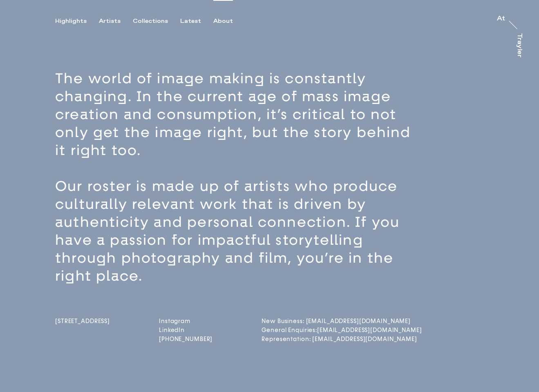 This screenshot has height=392, width=539. What do you see at coordinates (501, 20) in the screenshot?
I see `a: At` at bounding box center [501, 20].